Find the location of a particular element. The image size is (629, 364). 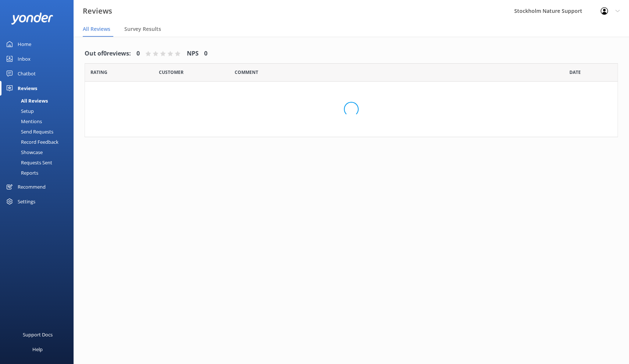

div: Reviews is located at coordinates (27, 88).